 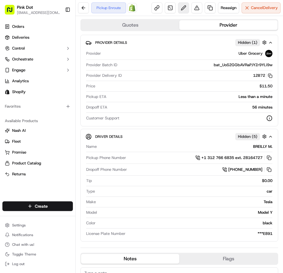 What do you see at coordinates (91, 147) in the screenshot?
I see `span: Name` at bounding box center [91, 147].